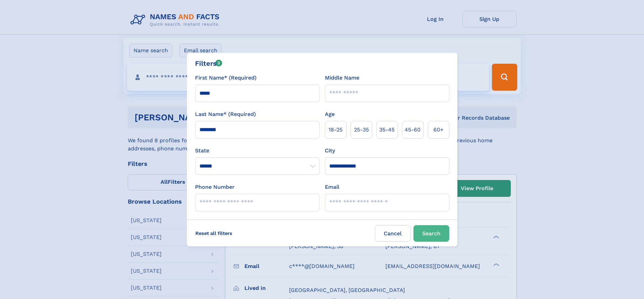  I want to click on span: 45‑60, so click(412, 130).